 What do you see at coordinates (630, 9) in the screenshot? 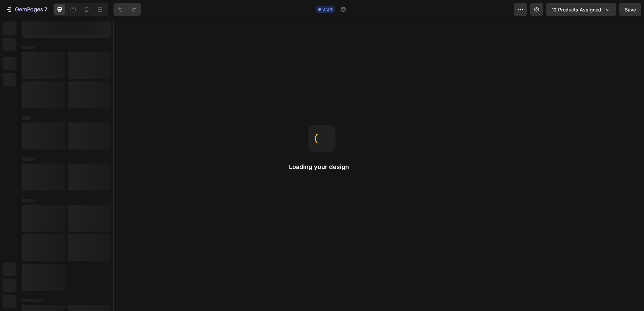
I see `button: Save` at bounding box center [630, 9].